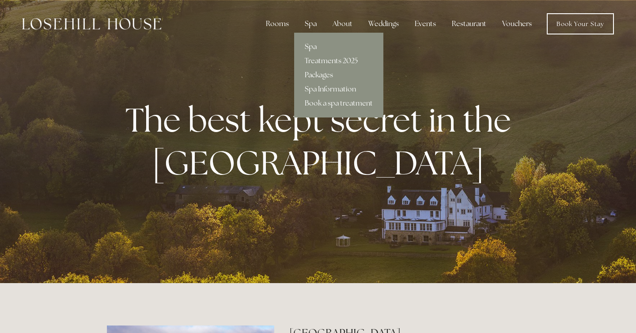 The image size is (636, 333). Describe the element at coordinates (517, 24) in the screenshot. I see `a: Vouchers` at that location.